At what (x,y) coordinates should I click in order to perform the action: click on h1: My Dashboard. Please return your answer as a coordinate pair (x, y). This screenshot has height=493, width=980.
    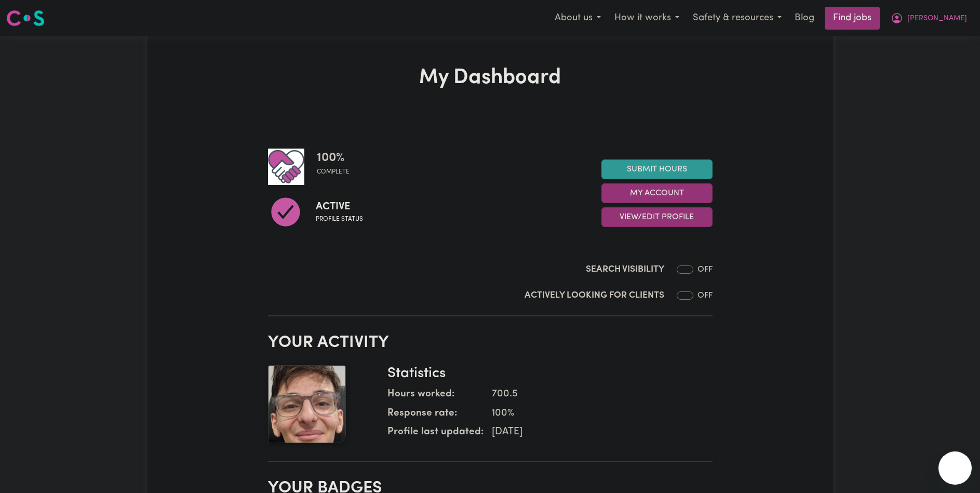
    Looking at the image, I should click on (490, 78).